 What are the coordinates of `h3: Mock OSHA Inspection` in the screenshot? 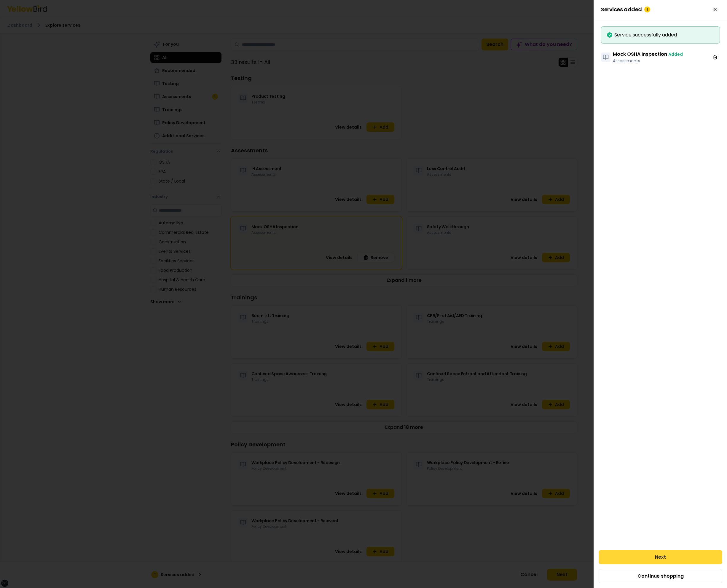 It's located at (648, 54).